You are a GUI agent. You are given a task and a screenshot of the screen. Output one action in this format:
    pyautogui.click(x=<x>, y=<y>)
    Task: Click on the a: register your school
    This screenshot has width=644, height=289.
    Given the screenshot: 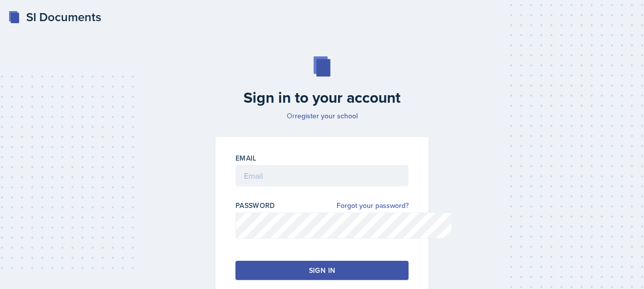 What is the action you would take?
    pyautogui.click(x=326, y=116)
    